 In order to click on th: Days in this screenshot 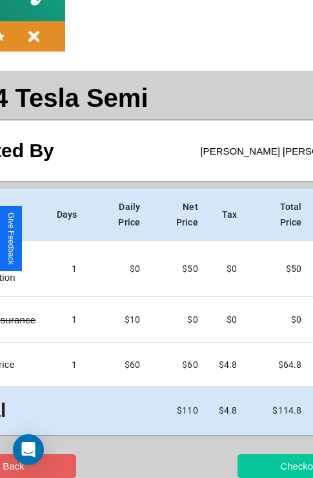, I will do `click(67, 215)`.